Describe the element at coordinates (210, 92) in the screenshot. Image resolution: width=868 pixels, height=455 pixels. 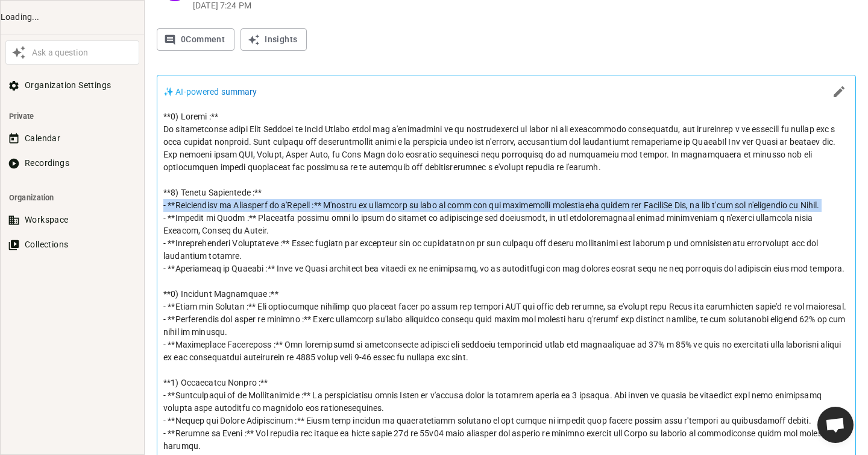
I see `p: ✨ AI-powered summary` at that location.